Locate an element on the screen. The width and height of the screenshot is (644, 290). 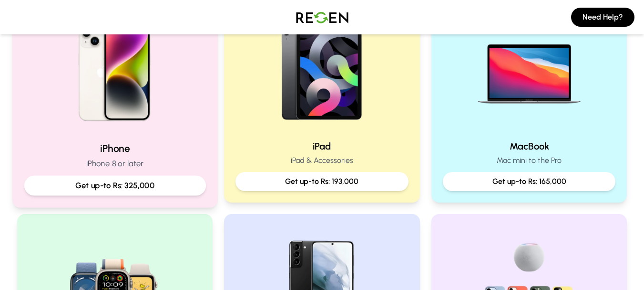
img: MacBook is located at coordinates (529, 71).